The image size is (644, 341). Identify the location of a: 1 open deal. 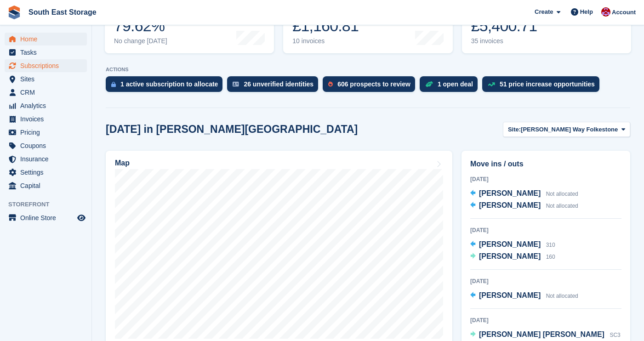
(451, 86).